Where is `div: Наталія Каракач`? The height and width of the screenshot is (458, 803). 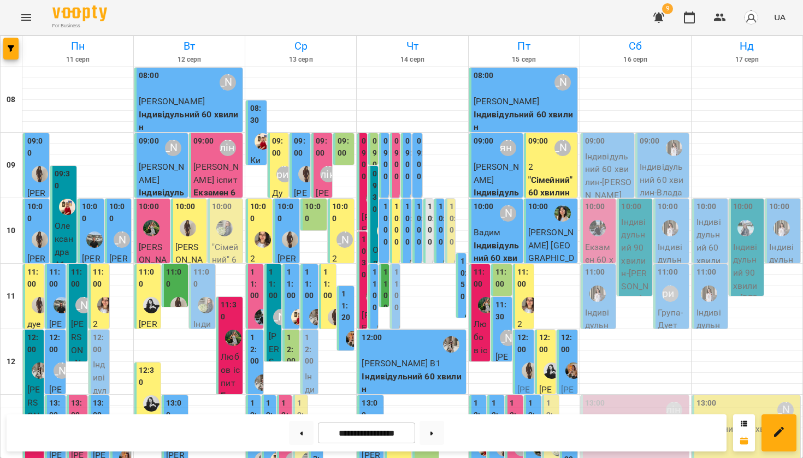
div: Наталія Каракач is located at coordinates (62, 371).